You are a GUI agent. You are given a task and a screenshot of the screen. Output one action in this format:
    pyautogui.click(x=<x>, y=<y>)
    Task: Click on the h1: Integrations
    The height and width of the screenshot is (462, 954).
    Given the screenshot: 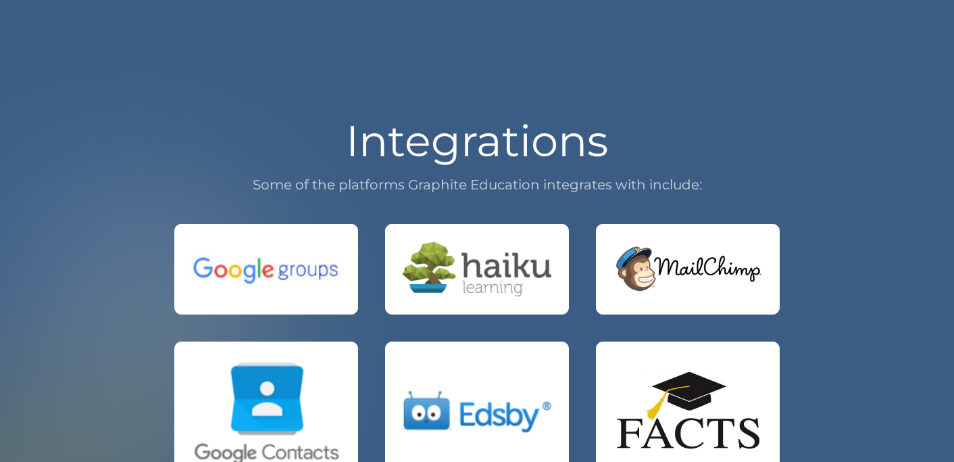 What is the action you would take?
    pyautogui.click(x=477, y=141)
    